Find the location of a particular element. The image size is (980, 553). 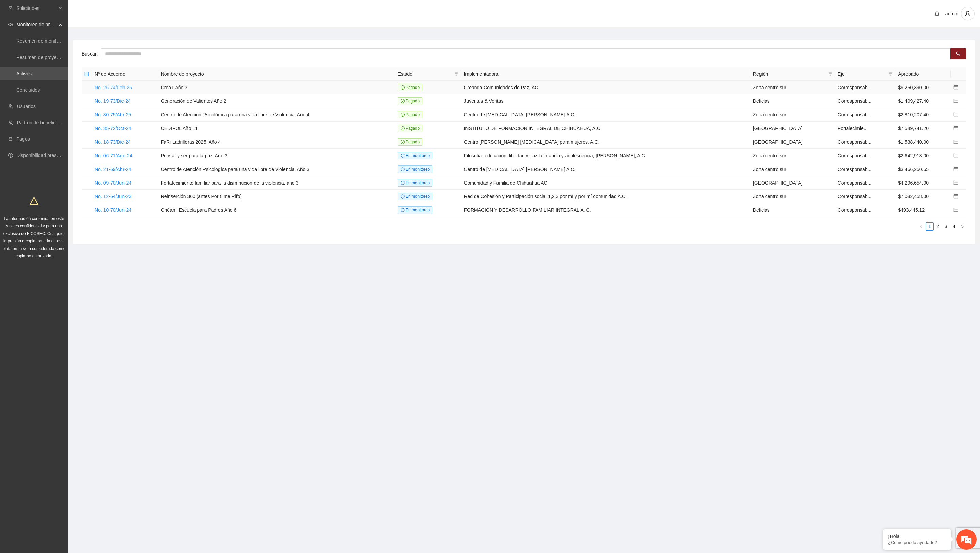

a: Pagos is located at coordinates (23, 139).